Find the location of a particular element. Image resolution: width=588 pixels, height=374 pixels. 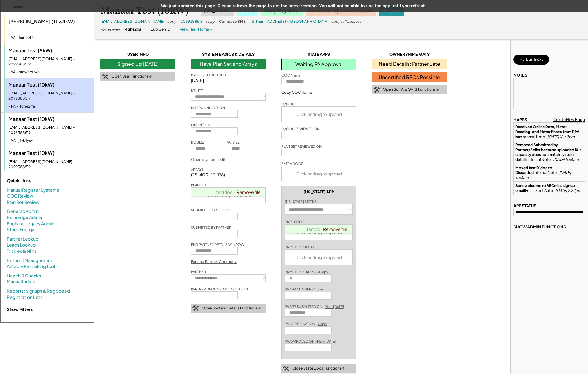

div: PA METER READING - is located at coordinates (307, 272).